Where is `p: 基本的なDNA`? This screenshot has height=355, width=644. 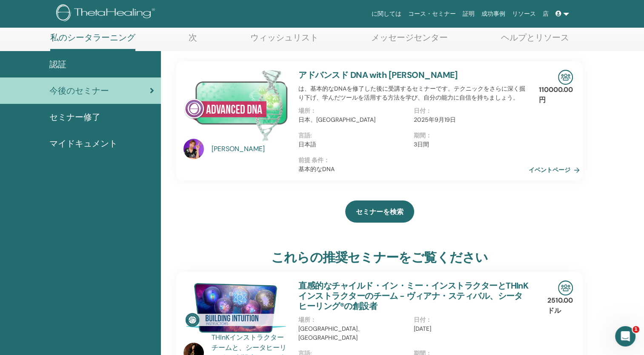
p: 基本的なDNA is located at coordinates (413, 169).